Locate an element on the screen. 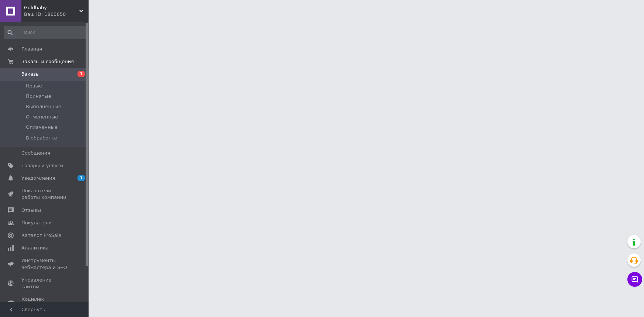 The image size is (644, 317). span: Выполненные is located at coordinates (44, 107).